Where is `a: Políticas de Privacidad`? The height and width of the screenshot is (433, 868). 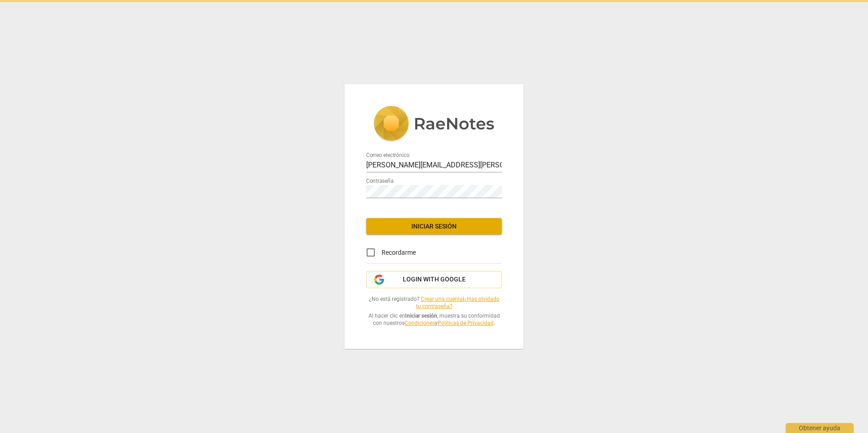
a: Políticas de Privacidad is located at coordinates (466, 323).